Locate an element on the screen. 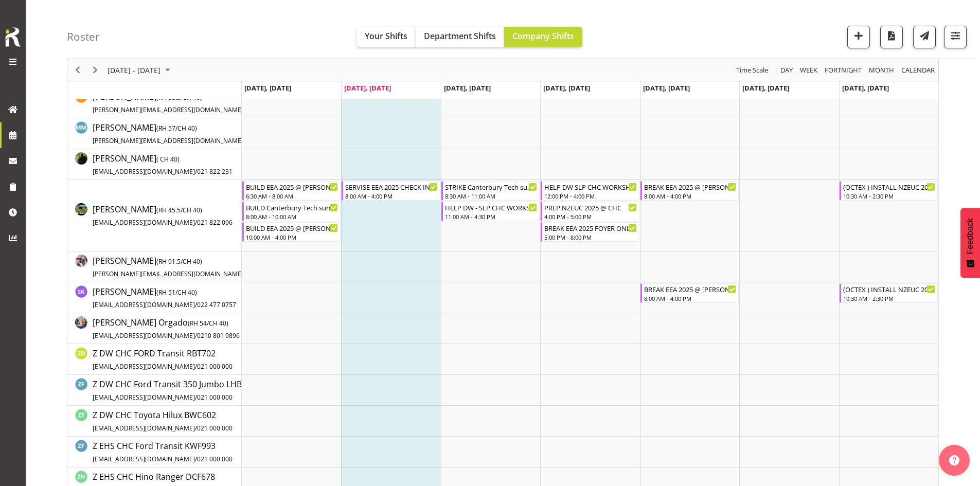  td: Z DW CHC Toyota Hilux BWC602 resource is located at coordinates (154, 421).